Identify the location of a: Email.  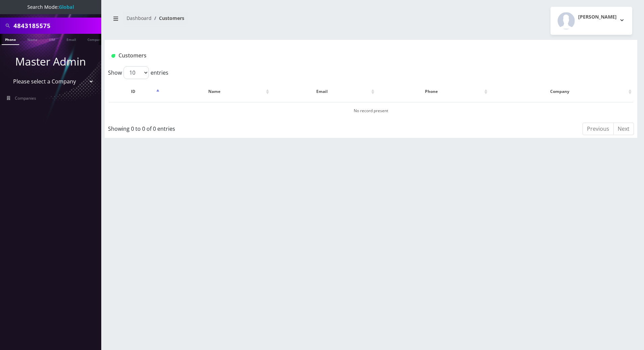
(71, 39).